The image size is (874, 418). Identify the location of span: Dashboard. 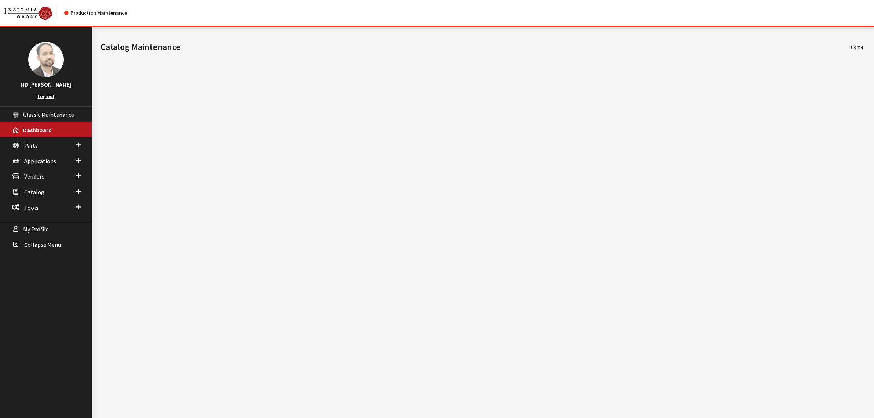
(37, 130).